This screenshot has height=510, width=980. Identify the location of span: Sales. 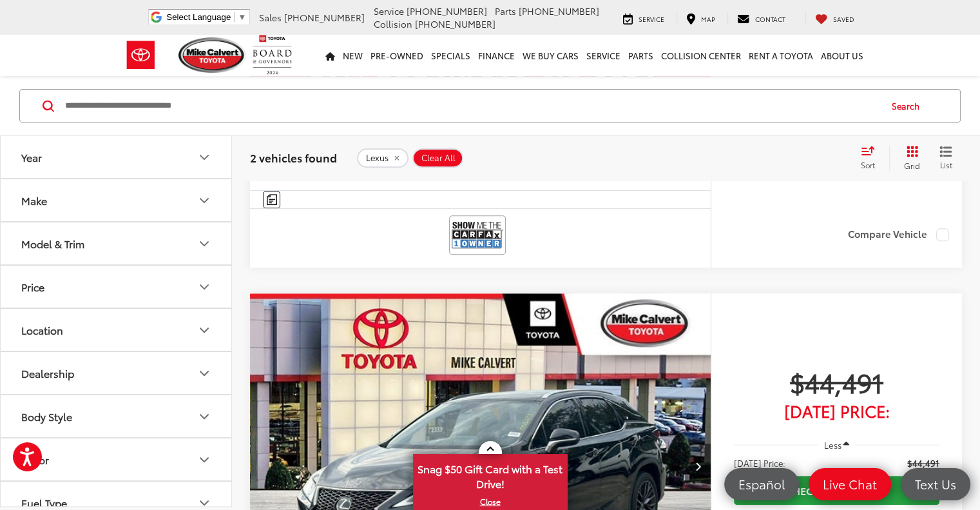
(270, 17).